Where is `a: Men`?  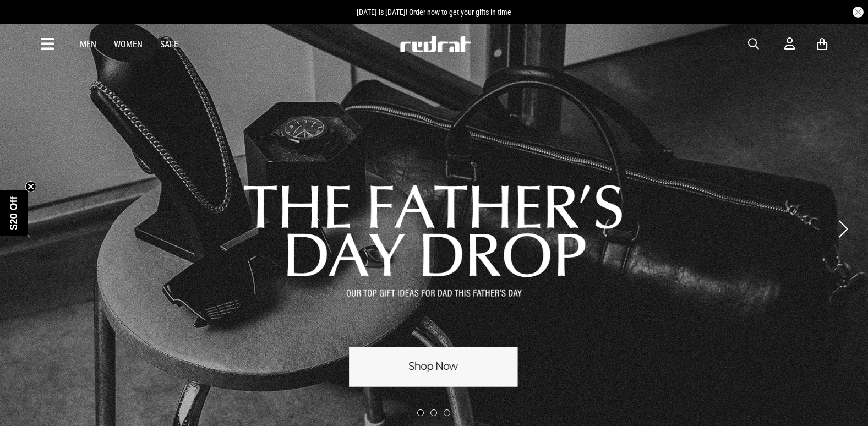 a: Men is located at coordinates (88, 44).